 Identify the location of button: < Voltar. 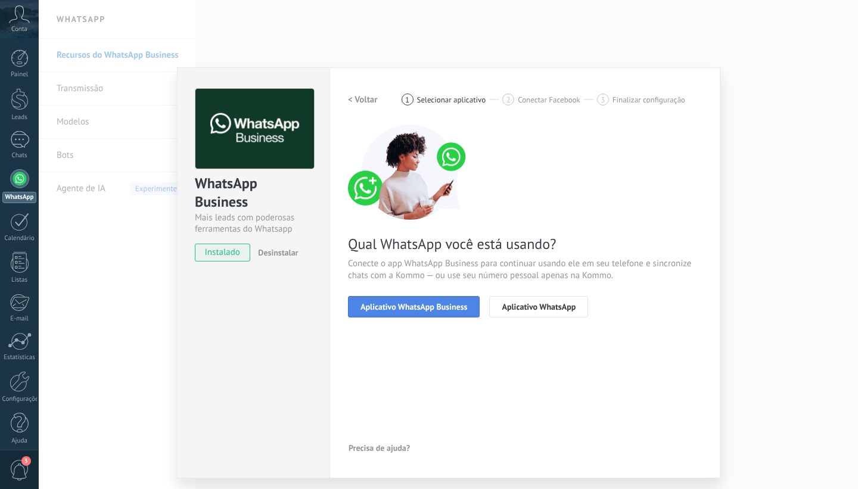
(363, 99).